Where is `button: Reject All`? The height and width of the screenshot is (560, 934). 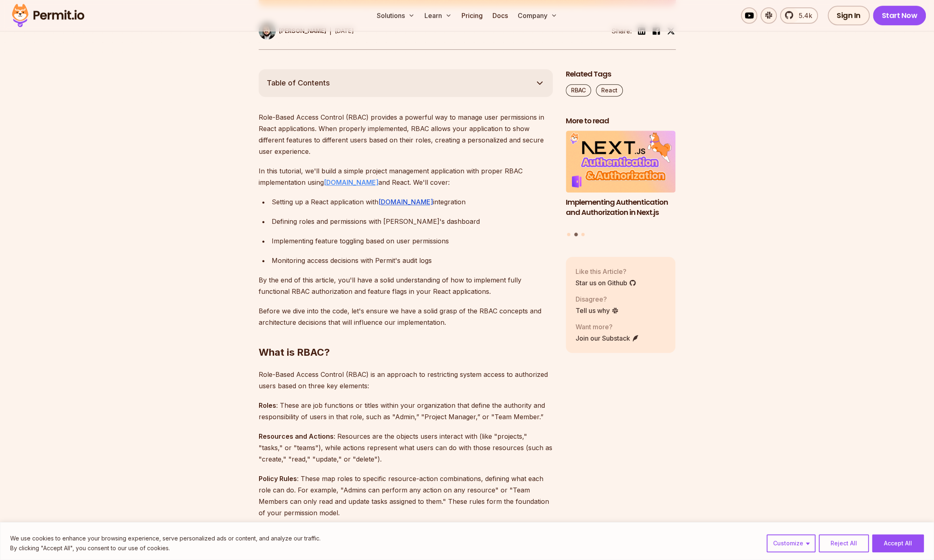 button: Reject All is located at coordinates (844, 543).